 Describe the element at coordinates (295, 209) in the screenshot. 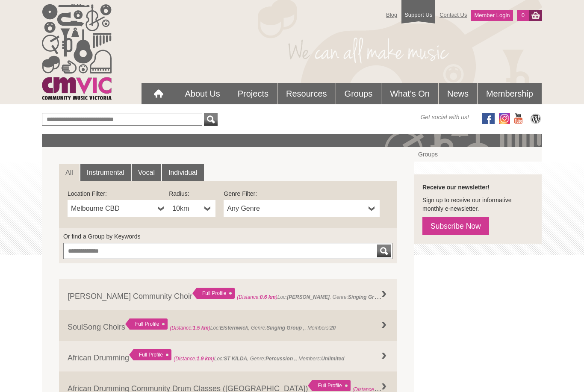

I see `span: Any Genre` at that location.